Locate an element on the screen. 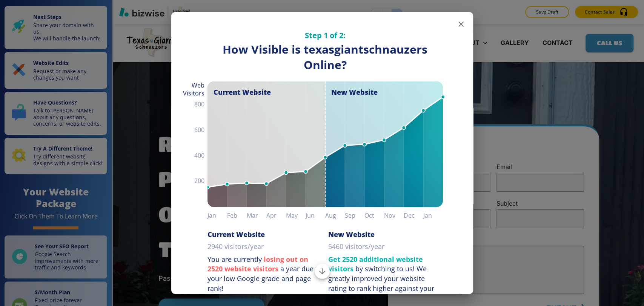 The width and height of the screenshot is (644, 306). h6: Dec is located at coordinates (414, 216).